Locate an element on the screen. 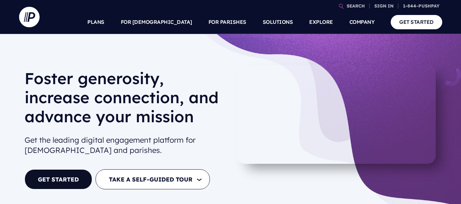 The image size is (461, 204). button: TAKE A SELF-GUIDED TOUR is located at coordinates (153, 180).